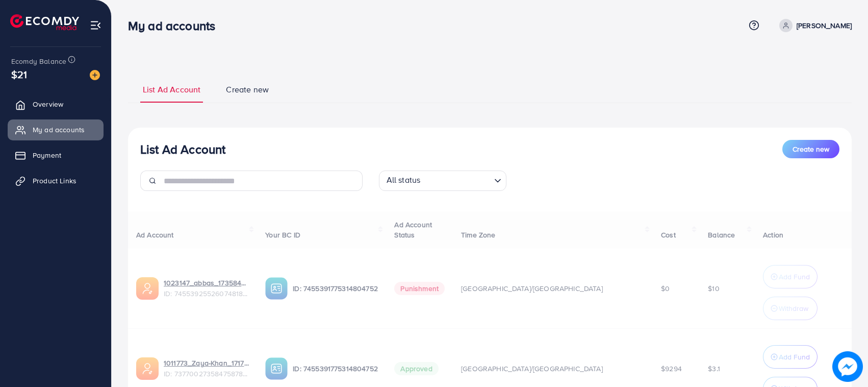 This screenshot has height=387, width=868. Describe the element at coordinates (19, 74) in the screenshot. I see `span: $21` at that location.